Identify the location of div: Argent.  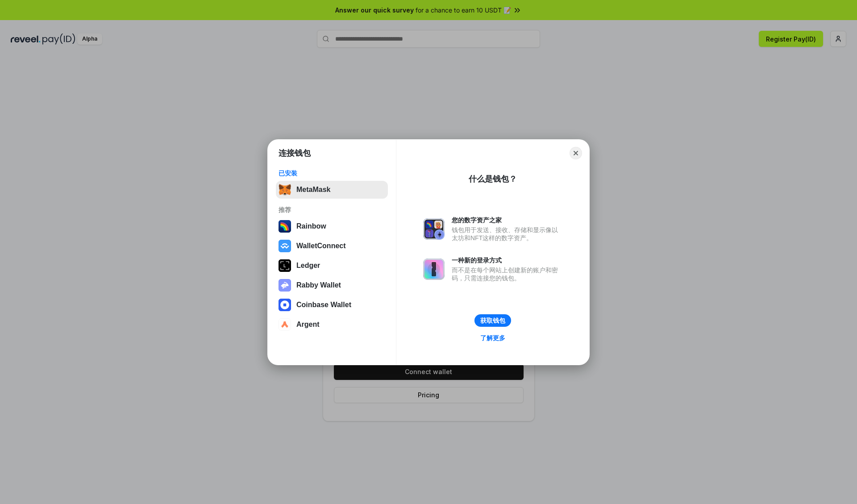
(308, 325).